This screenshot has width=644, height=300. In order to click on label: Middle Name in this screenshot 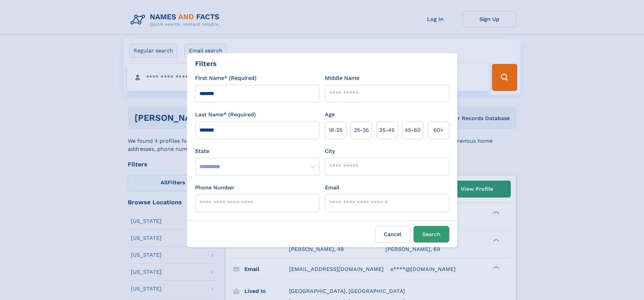, I will do `click(342, 78)`.